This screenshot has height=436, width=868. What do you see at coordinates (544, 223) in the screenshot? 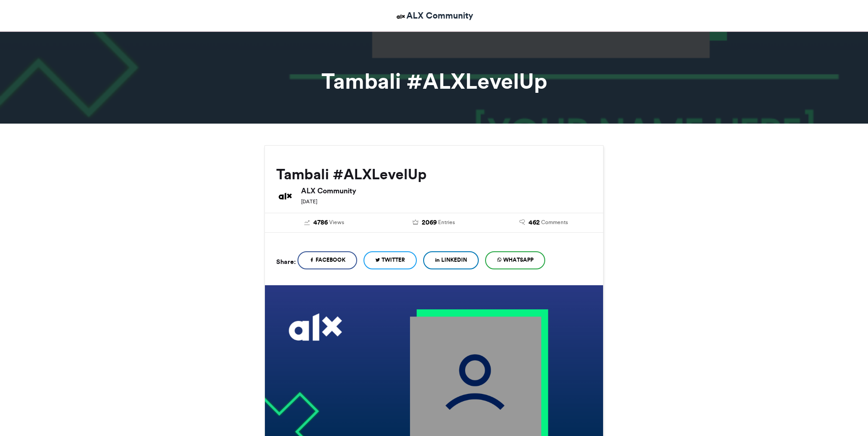
I see `a: 462 Comments` at bounding box center [544, 223].